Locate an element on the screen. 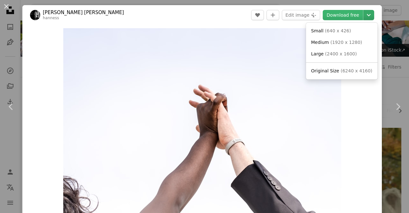 This screenshot has width=409, height=213. span: Original Size is located at coordinates (325, 71).